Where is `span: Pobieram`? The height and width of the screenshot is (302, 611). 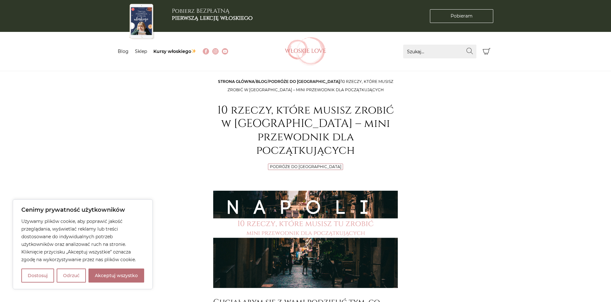 span: Pobieram is located at coordinates (462, 16).